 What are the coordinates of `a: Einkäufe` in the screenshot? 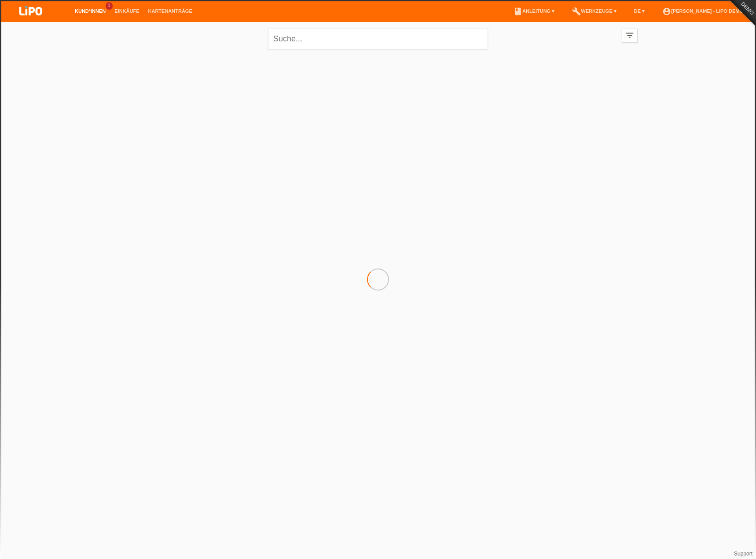 It's located at (126, 11).